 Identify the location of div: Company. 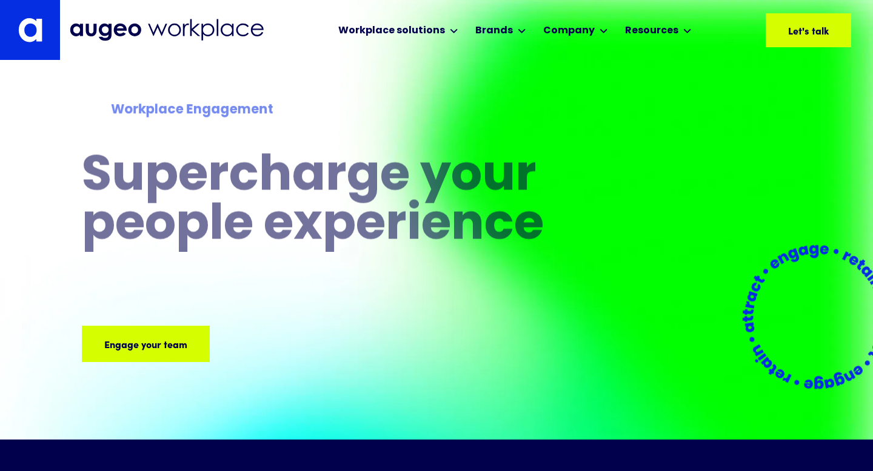
(568, 31).